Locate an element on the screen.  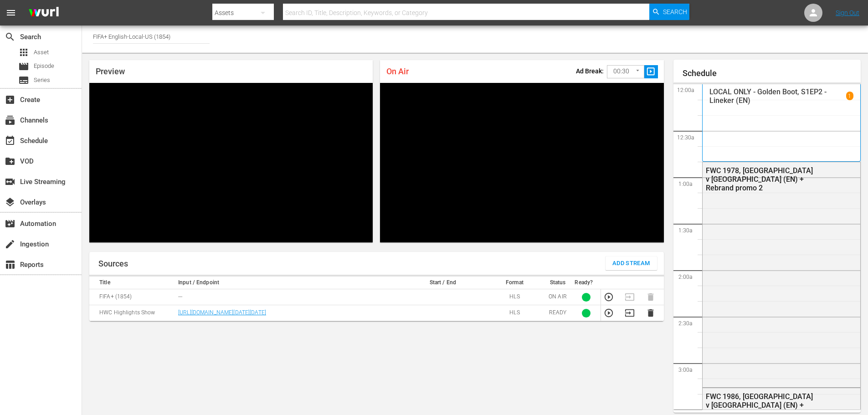
span: Add Stream is located at coordinates (631, 264).